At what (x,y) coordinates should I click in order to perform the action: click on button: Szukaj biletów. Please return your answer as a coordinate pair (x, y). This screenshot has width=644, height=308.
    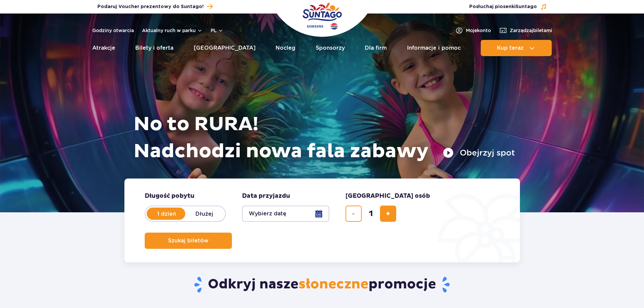
    Looking at the image, I should click on (188, 241).